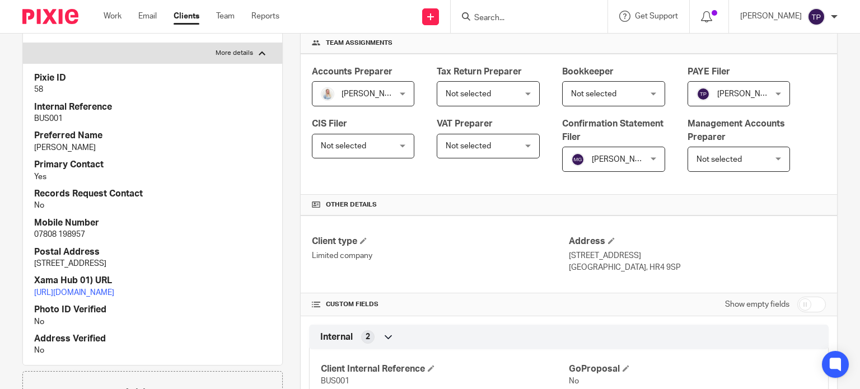 The height and width of the screenshot is (389, 860). I want to click on h4: Client type, so click(440, 241).